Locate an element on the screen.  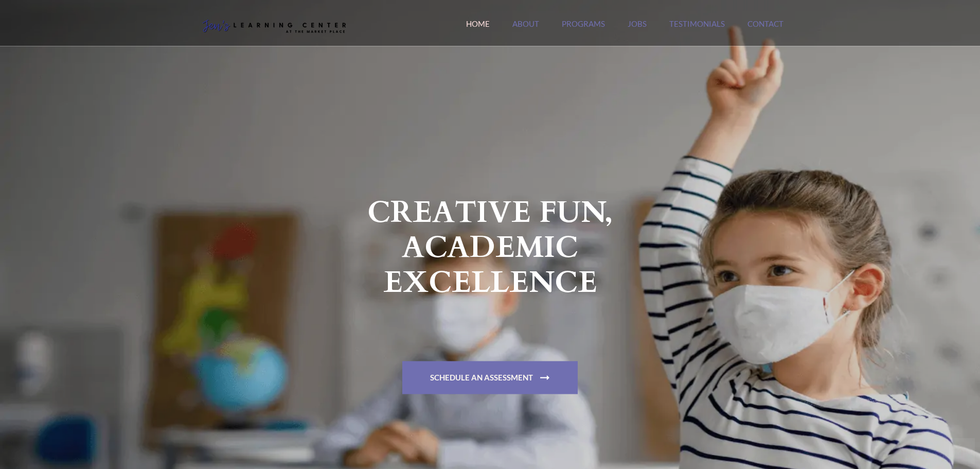
img: Jen's Learning Center Logo Transparent is located at coordinates (274, 26).